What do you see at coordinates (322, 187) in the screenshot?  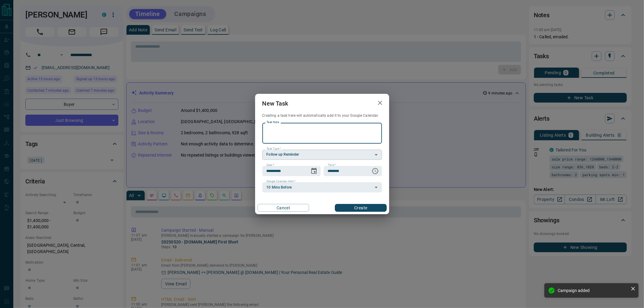 I see `div: 10 Mins Before` at bounding box center [322, 187].